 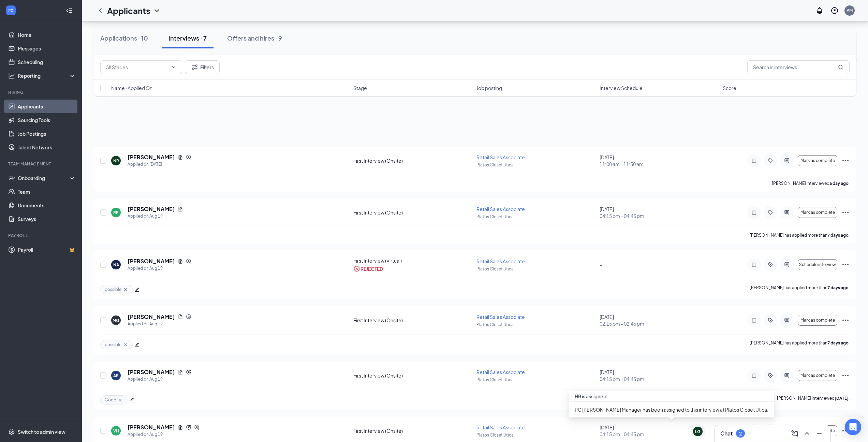 I want to click on div: RR, so click(x=116, y=213).